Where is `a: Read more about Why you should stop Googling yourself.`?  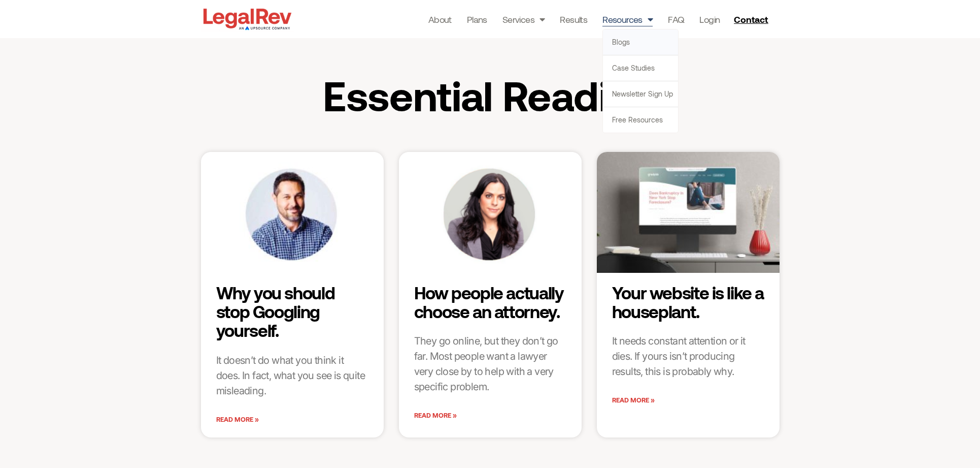
a: Read more about Why you should stop Googling yourself. is located at coordinates (238, 420).